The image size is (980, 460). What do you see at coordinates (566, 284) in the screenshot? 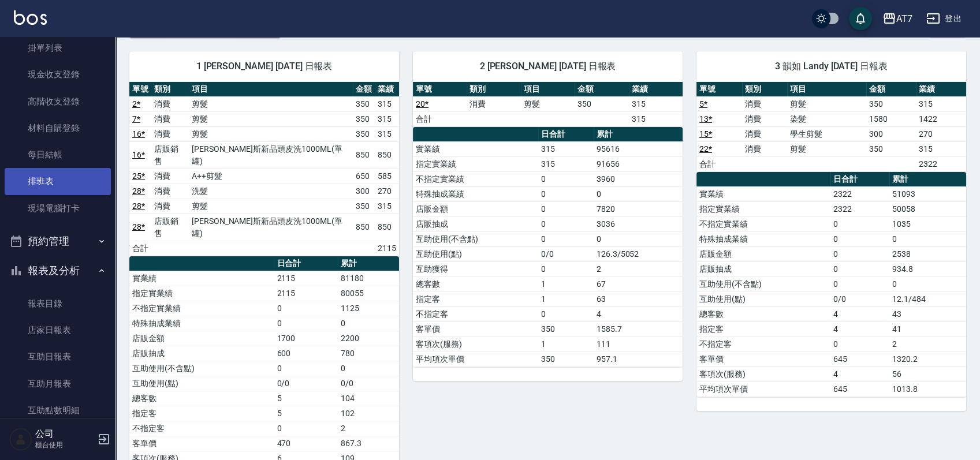
I see `td: 1` at bounding box center [566, 284].